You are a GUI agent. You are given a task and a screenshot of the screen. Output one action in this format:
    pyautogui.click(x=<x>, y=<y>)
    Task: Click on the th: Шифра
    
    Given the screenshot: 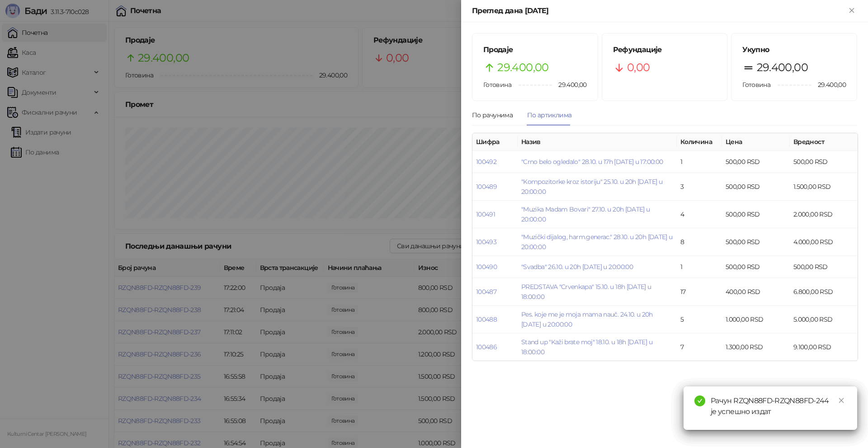 What is the action you would take?
    pyautogui.click(x=495, y=141)
    